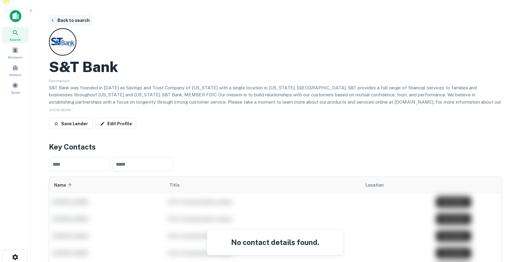 Image resolution: width=520 pixels, height=262 pixels. What do you see at coordinates (15, 57) in the screenshot?
I see `span: Borrowers` at bounding box center [15, 57].